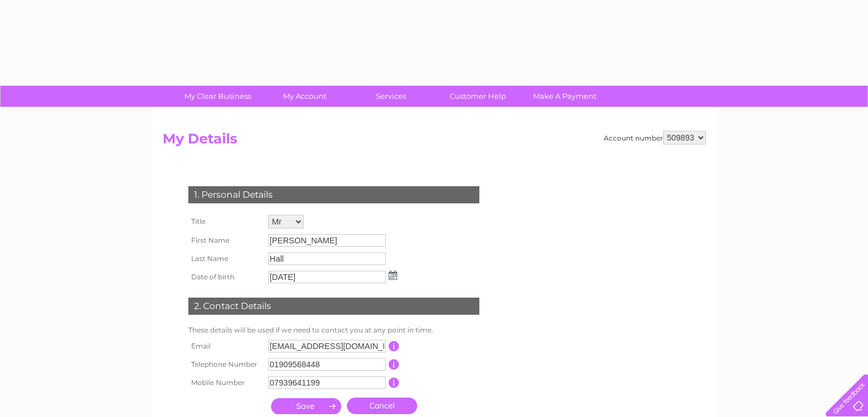 The image size is (868, 417). Describe the element at coordinates (226, 240) in the screenshot. I see `th: First Name` at that location.